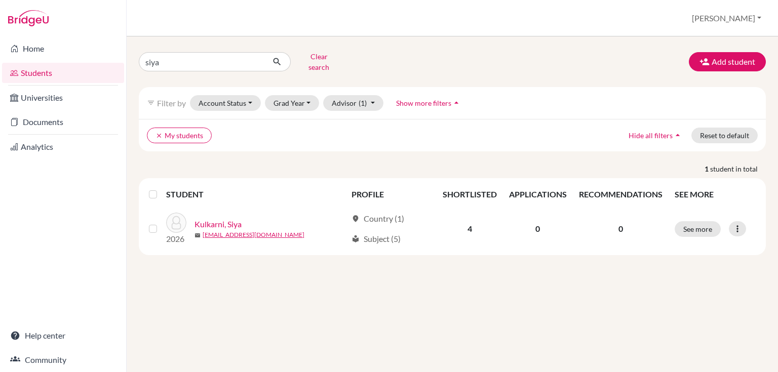 This screenshot has width=778, height=372. I want to click on th: APPLICATIONS, so click(538, 194).